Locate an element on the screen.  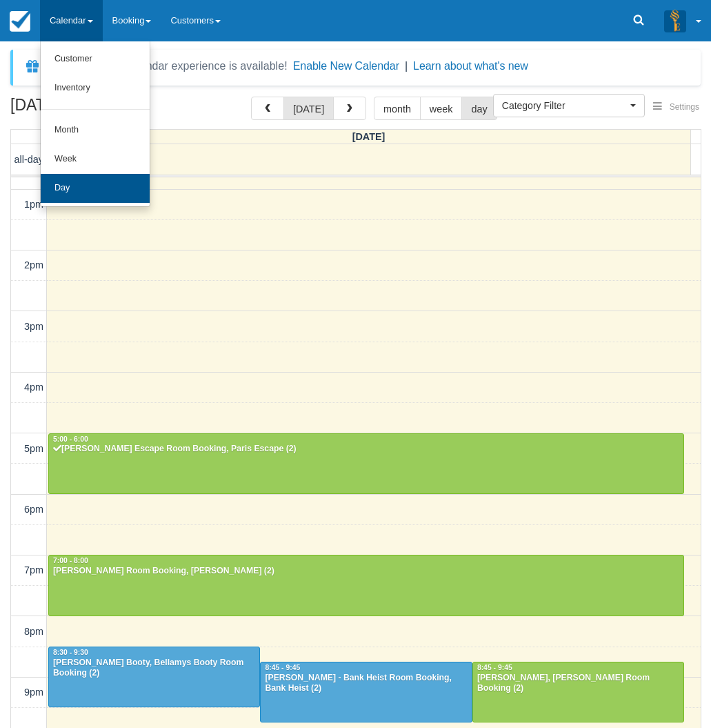
ul: Calendar is located at coordinates (95, 124).